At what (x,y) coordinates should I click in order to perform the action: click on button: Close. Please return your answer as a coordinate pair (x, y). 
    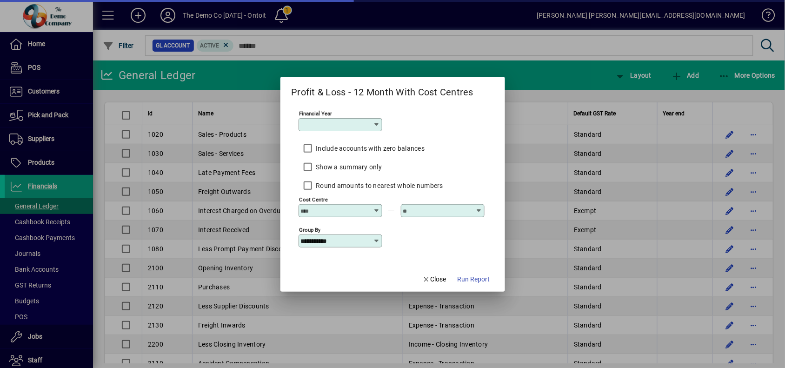
    Looking at the image, I should click on (435, 280).